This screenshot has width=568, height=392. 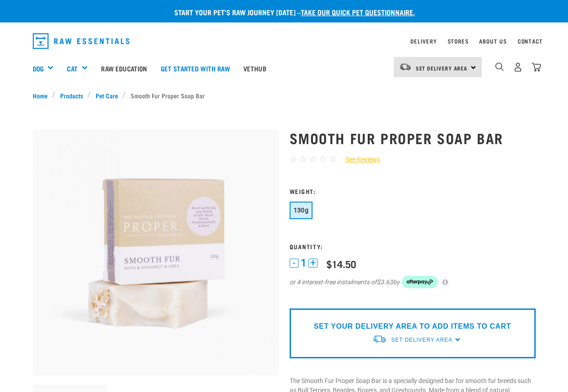 What do you see at coordinates (301, 210) in the screenshot?
I see `span: 130g` at bounding box center [301, 210].